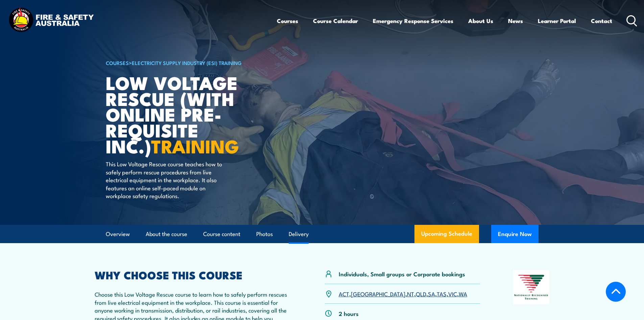 The width and height of the screenshot is (644, 320). What do you see at coordinates (431, 294) in the screenshot?
I see `a: SA` at bounding box center [431, 294].